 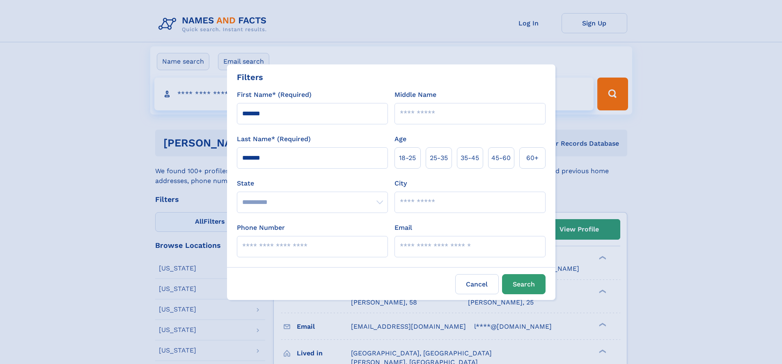 What do you see at coordinates (403, 228) in the screenshot?
I see `label: Email` at bounding box center [403, 228].